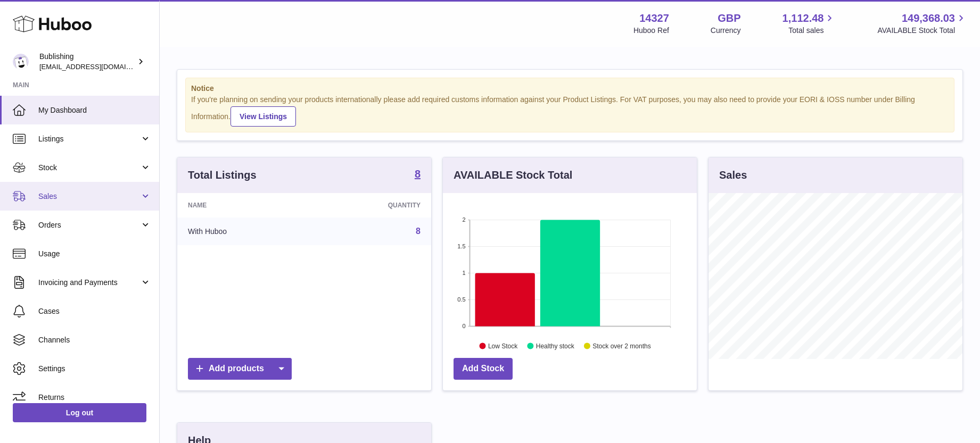  I want to click on text: 2, so click(464, 220).